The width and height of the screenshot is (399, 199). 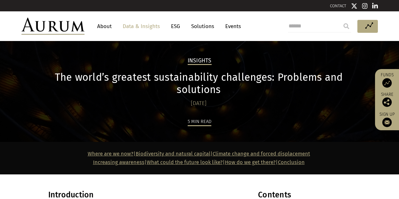 I want to click on a: Sign up, so click(x=387, y=119).